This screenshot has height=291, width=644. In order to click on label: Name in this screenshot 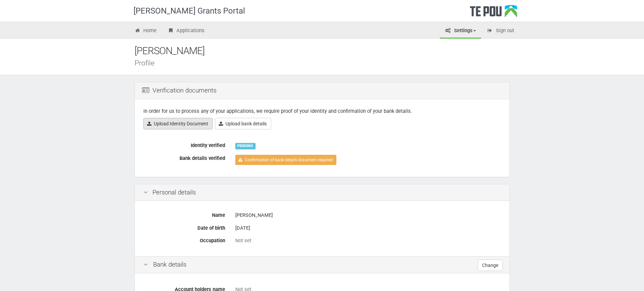, I will do `click(185, 214)`.